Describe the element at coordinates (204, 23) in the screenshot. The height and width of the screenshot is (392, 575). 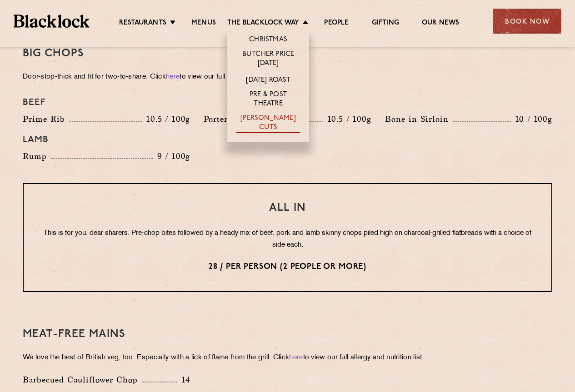
I see `a: Menus` at that location.